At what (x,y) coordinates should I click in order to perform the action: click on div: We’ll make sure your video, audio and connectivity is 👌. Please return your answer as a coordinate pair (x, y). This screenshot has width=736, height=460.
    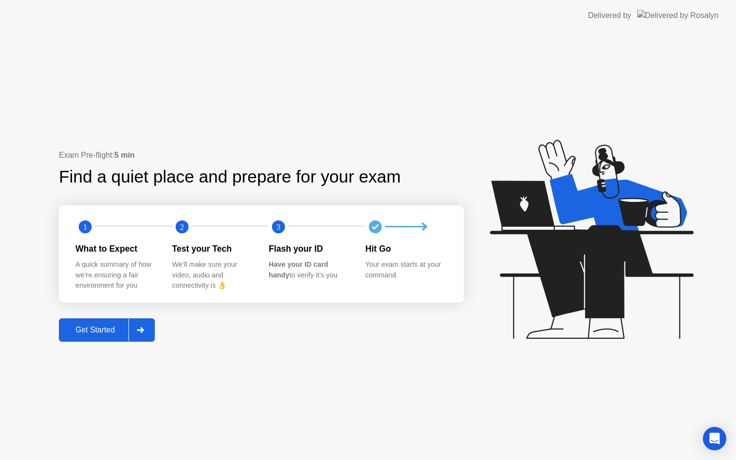
    Looking at the image, I should click on (213, 275).